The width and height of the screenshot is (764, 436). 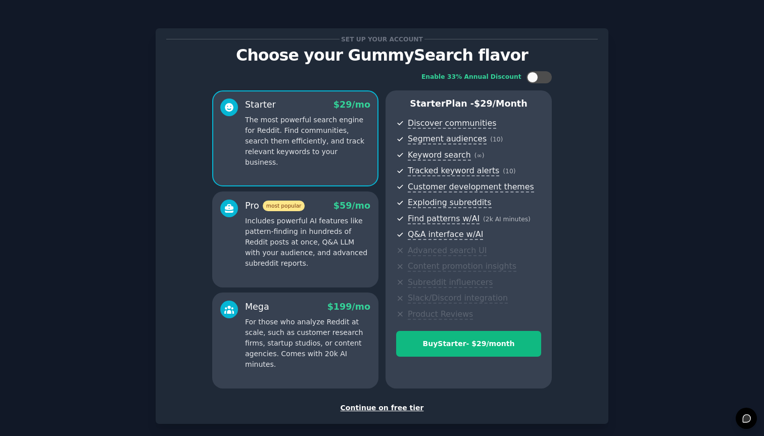 I want to click on span: $ 199 /mo, so click(x=349, y=307).